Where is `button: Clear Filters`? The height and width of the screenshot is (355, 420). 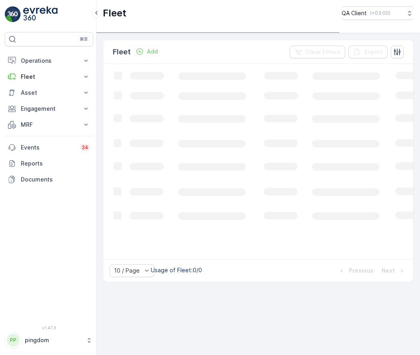 button: Clear Filters is located at coordinates (317, 52).